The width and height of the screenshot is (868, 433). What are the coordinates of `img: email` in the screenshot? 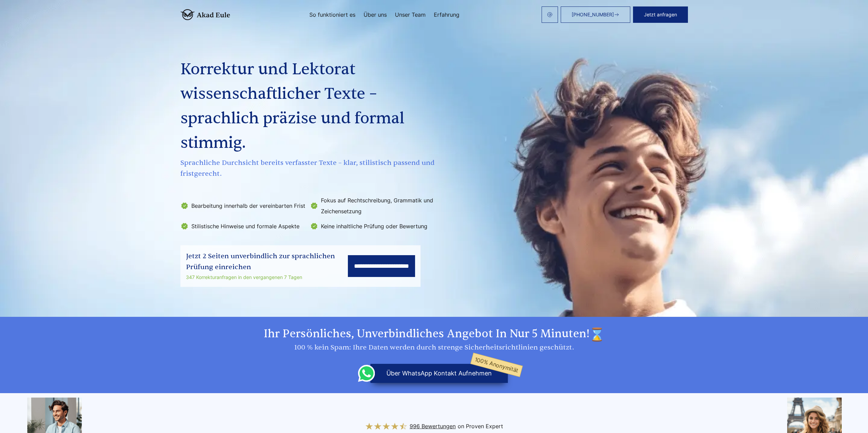 It's located at (550, 15).